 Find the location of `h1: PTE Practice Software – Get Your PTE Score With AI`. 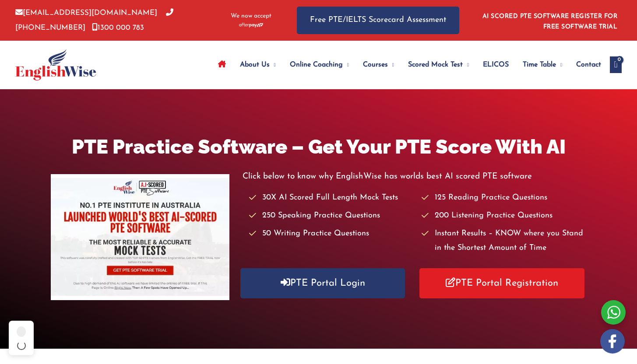

h1: PTE Practice Software – Get Your PTE Score With AI is located at coordinates (318, 147).